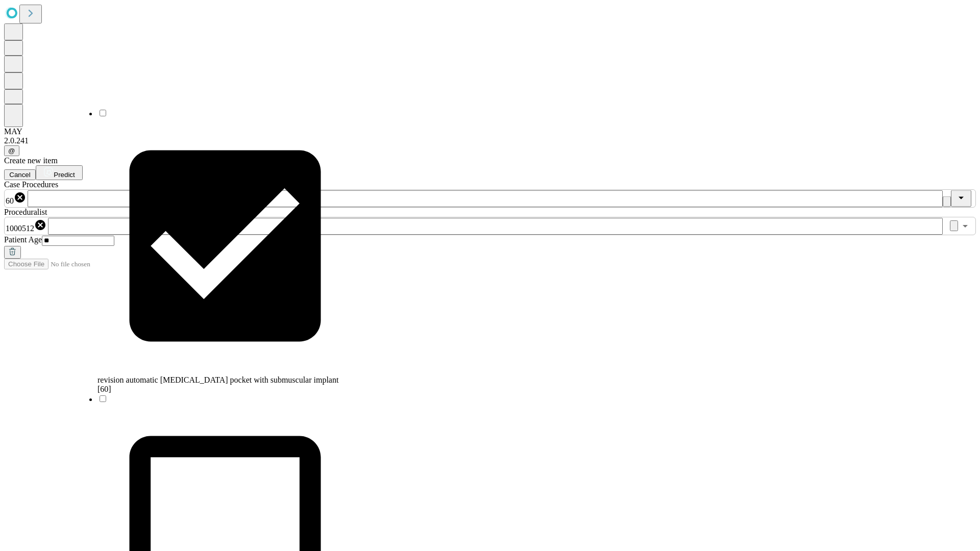  I want to click on div: 2.0.241, so click(490, 141).